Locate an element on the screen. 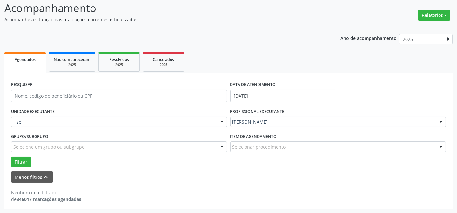  span: Resolvidos is located at coordinates (119, 59).